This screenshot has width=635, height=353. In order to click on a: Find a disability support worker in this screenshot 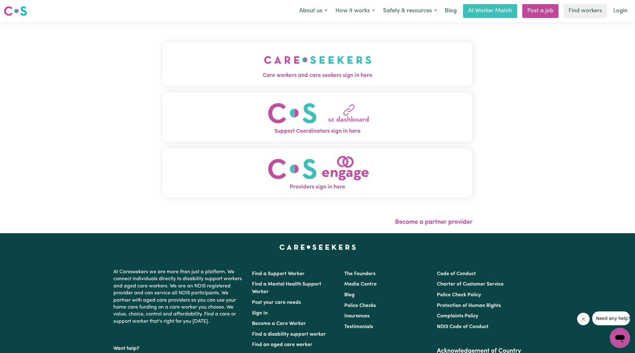, I will do `click(289, 334)`.